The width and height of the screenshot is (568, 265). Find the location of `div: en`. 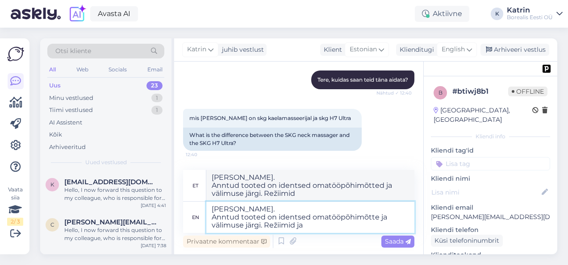

div: en is located at coordinates (196, 217).